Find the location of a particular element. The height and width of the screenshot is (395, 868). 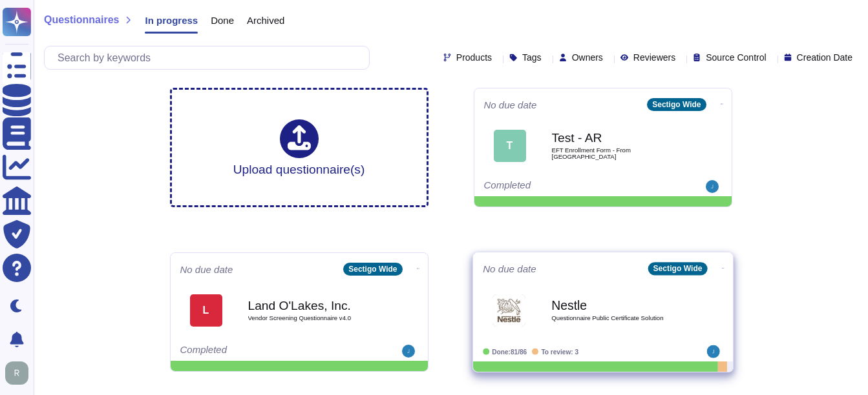

span: In progress is located at coordinates (171, 20).